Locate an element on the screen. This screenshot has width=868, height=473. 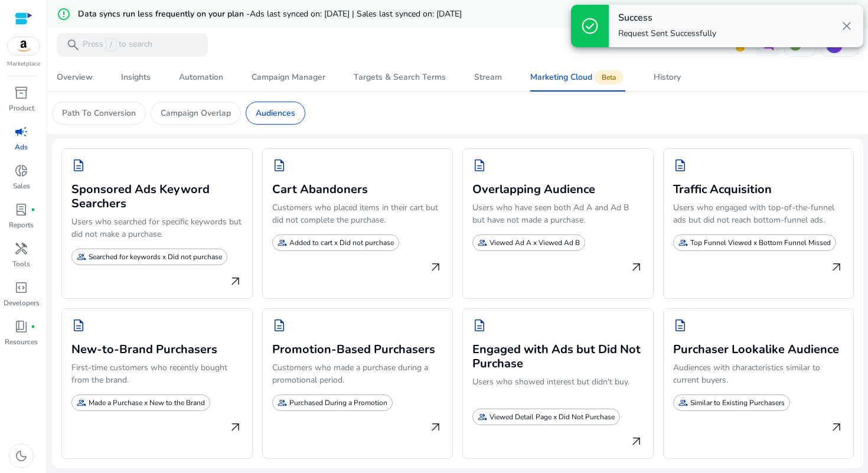
p: Made a Purchase x New to the Brand is located at coordinates (146, 402).